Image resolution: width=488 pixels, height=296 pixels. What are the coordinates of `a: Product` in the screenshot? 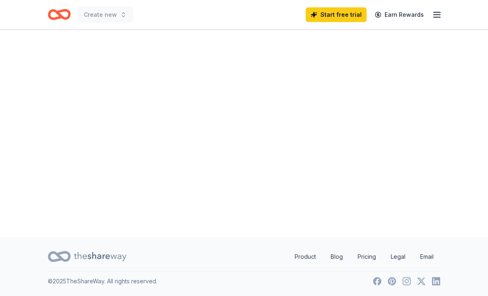 It's located at (305, 256).